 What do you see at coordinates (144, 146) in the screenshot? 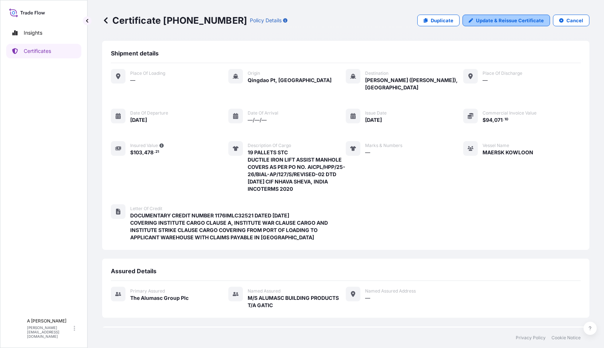
I see `span: Insured Value` at bounding box center [144, 146].